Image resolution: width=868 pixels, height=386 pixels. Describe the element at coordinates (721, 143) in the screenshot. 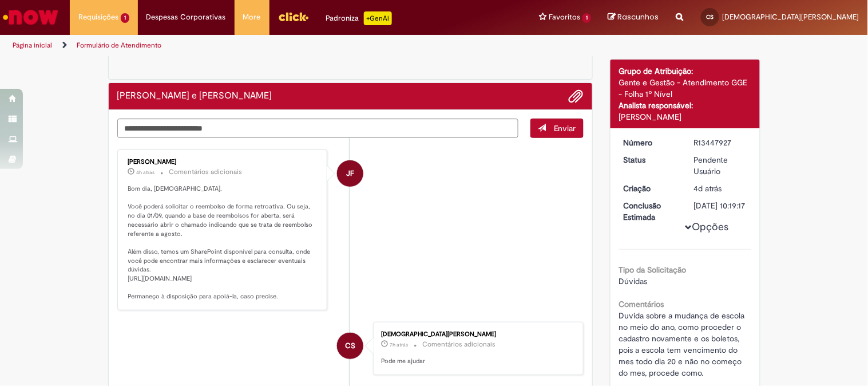

I see `div: R13447927` at that location.